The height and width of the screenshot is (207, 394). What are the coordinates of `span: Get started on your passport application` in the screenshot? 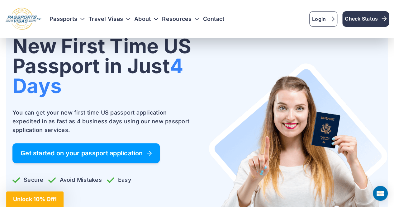 It's located at (86, 153).